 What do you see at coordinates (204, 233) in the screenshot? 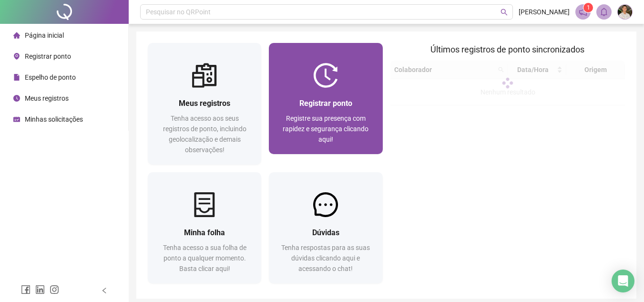
I see `span: Minha folha` at bounding box center [204, 233].